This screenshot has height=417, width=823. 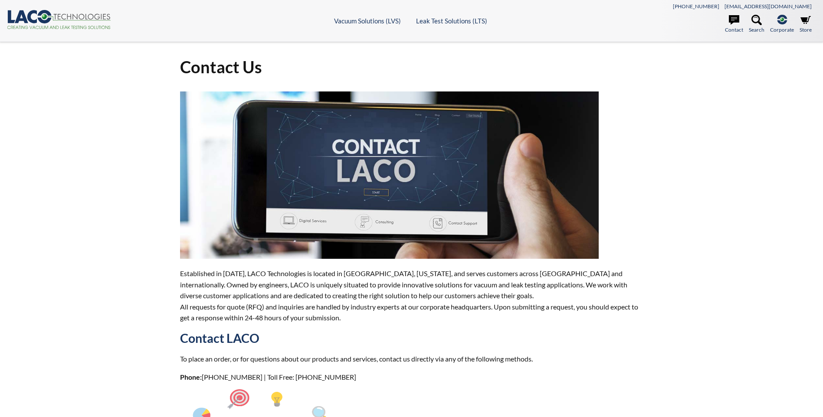 What do you see at coordinates (191, 377) in the screenshot?
I see `strong: Phone:` at bounding box center [191, 377].